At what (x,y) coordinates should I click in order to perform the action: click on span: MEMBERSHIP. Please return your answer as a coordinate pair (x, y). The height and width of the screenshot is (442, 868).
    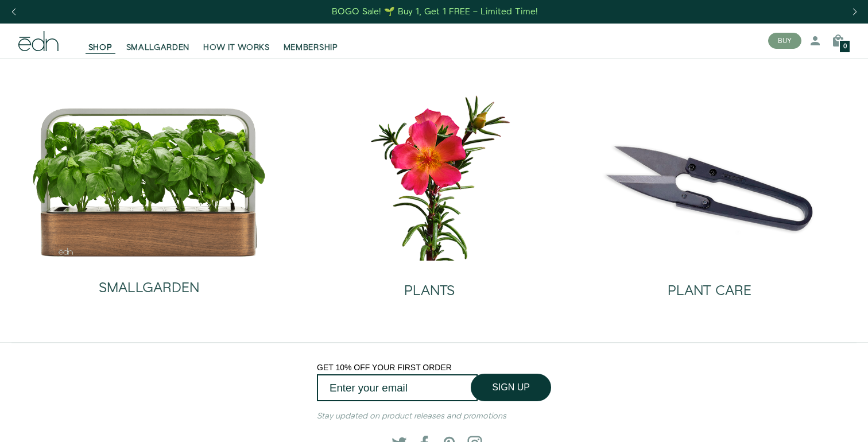
    Looking at the image, I should click on (310, 47).